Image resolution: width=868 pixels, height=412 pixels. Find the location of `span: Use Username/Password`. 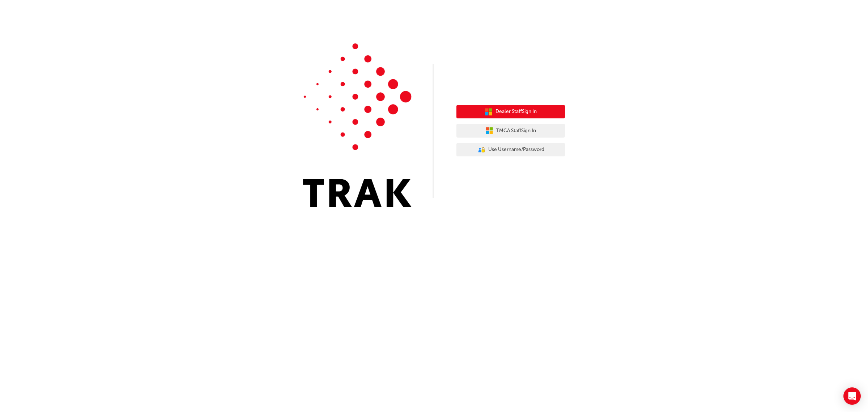

span: Use Username/Password is located at coordinates (516, 150).